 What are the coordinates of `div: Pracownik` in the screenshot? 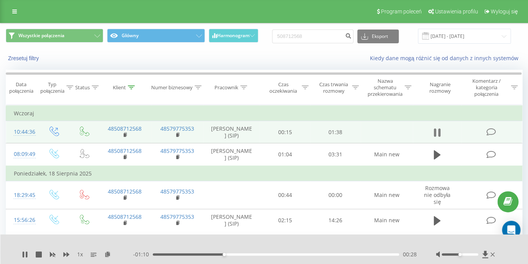 It's located at (226, 87).